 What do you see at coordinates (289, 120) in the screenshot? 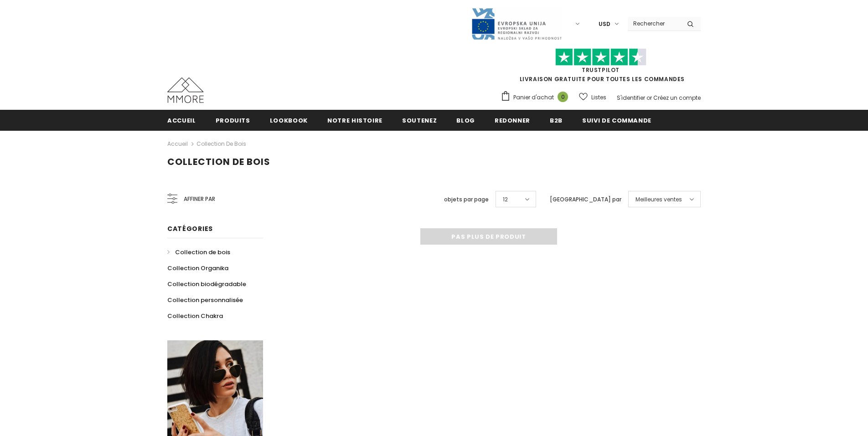
I see `a: Lookbook` at bounding box center [289, 120].